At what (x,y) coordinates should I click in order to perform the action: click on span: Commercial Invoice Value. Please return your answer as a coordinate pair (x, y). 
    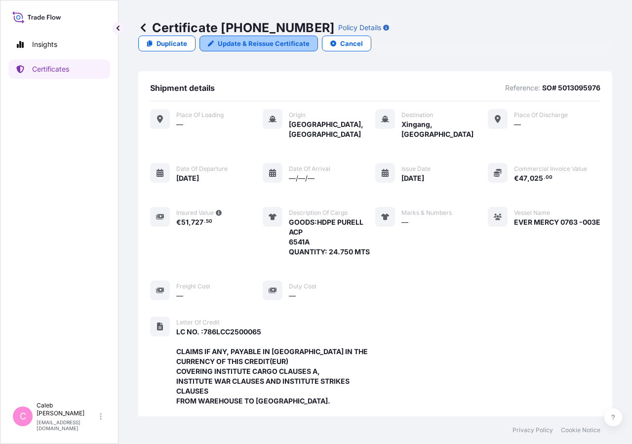
    Looking at the image, I should click on (551, 169).